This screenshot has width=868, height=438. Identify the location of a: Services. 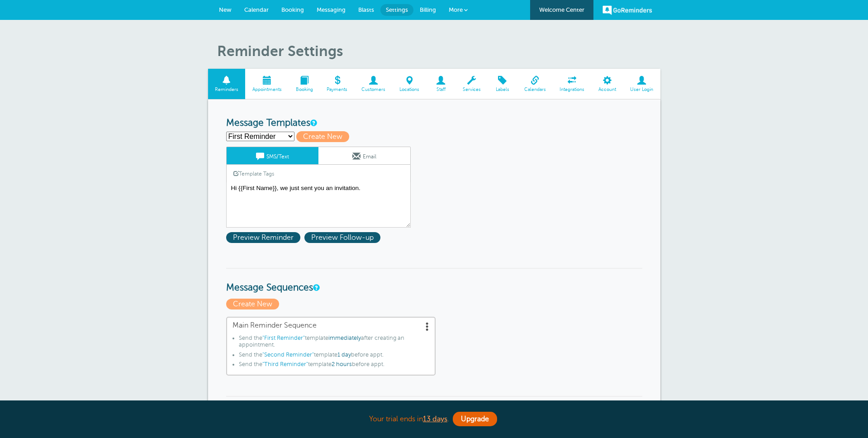
(471, 83).